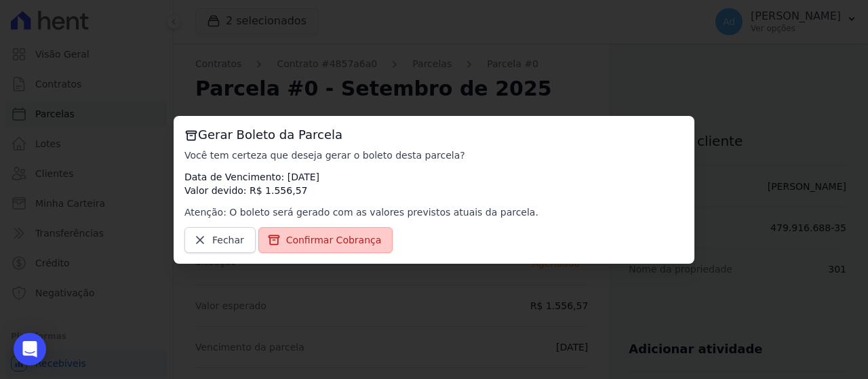 This screenshot has width=868, height=379. I want to click on p: Você tem certeza que deseja gerar o boleto desta parcela?, so click(434, 155).